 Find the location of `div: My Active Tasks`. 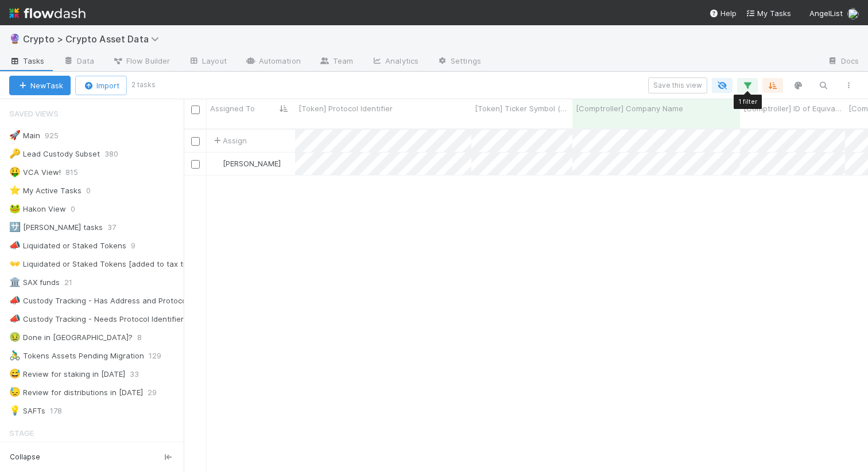

div: My Active Tasks is located at coordinates (45, 190).